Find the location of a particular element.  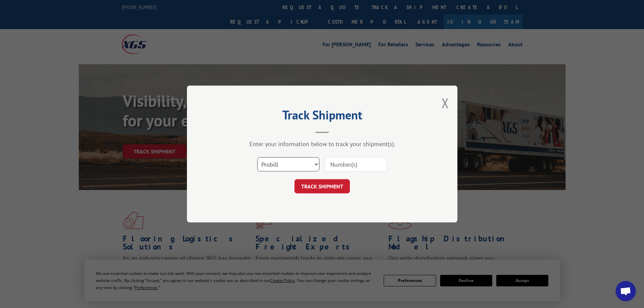

button: TRACK SHIPMENT is located at coordinates (322, 186).